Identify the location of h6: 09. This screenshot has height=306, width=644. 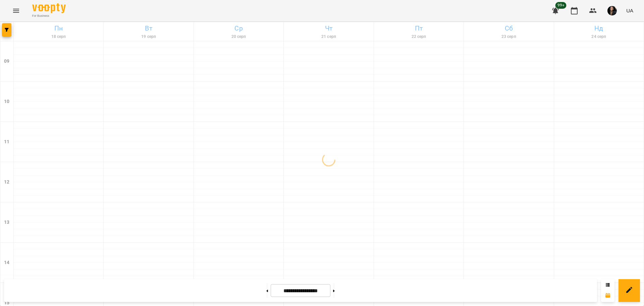
(6, 61).